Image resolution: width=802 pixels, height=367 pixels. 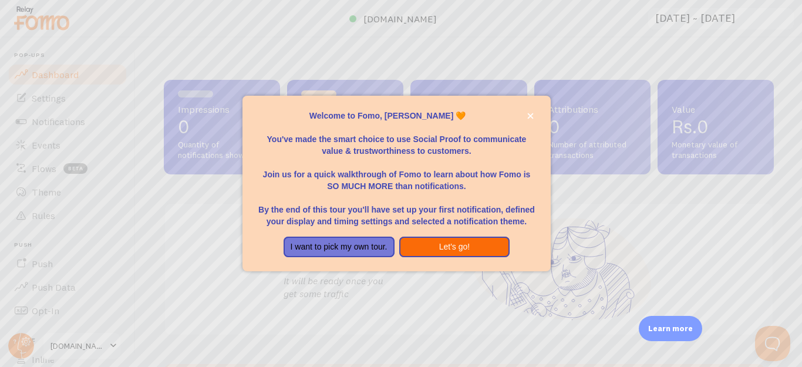 I want to click on button: close,, so click(x=530, y=116).